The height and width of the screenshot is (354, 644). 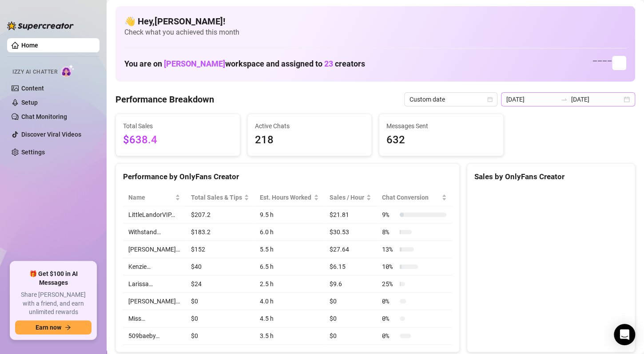 I want to click on a: Home, so click(x=30, y=45).